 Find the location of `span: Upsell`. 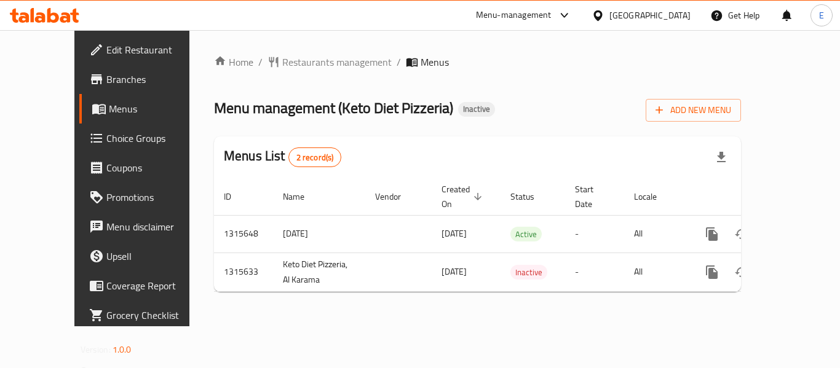

span: Upsell is located at coordinates (156, 256).